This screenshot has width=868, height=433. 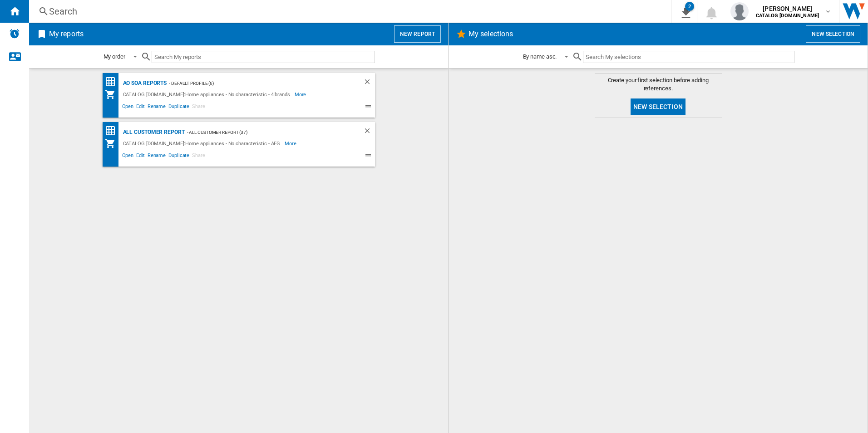 I want to click on div: - All Customer Report (37), so click(x=265, y=132).